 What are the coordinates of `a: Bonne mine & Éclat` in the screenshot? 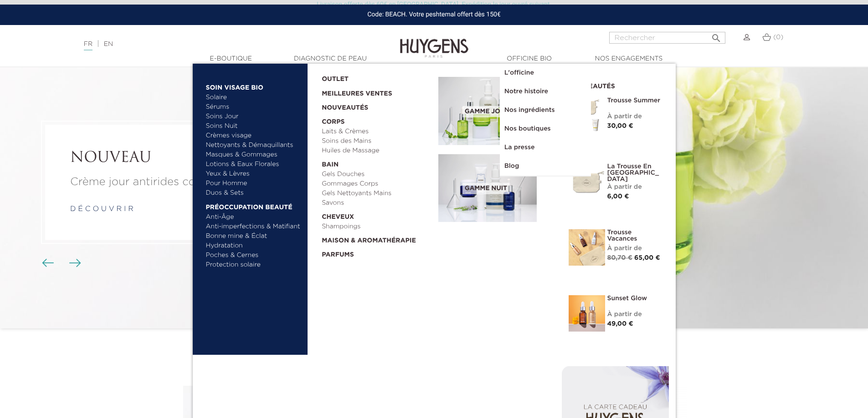 It's located at (253, 236).